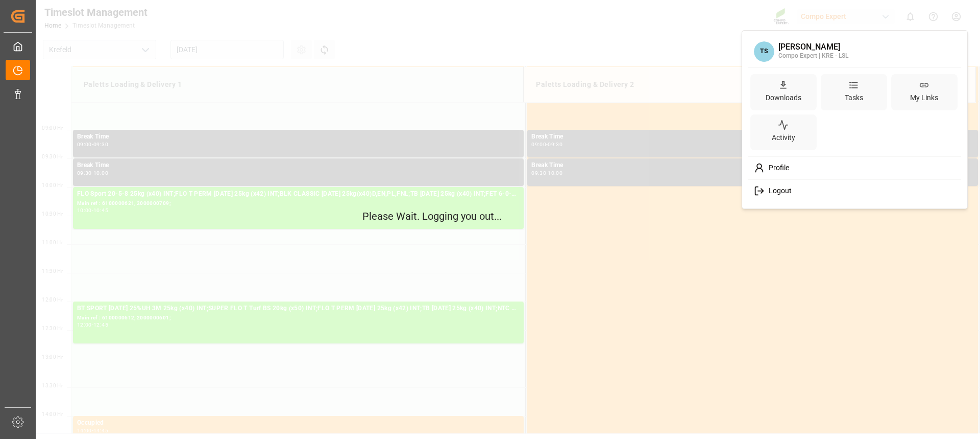 This screenshot has width=980, height=439. I want to click on div: Activity, so click(784, 137).